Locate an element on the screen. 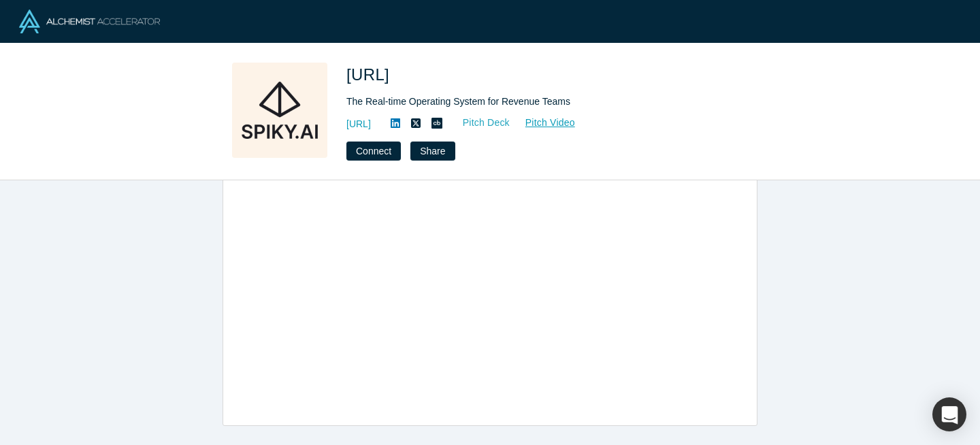 Image resolution: width=980 pixels, height=445 pixels. img: Alchemist Logo is located at coordinates (89, 21).